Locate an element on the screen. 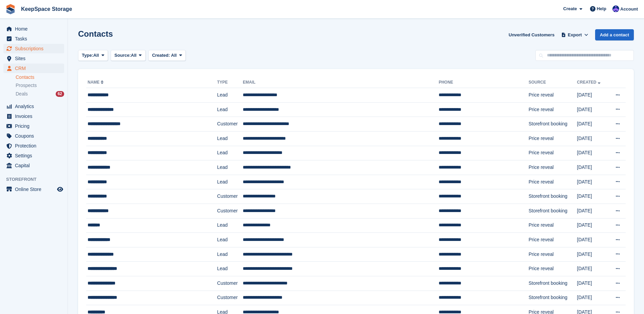  a: Preview store is located at coordinates (60, 189).